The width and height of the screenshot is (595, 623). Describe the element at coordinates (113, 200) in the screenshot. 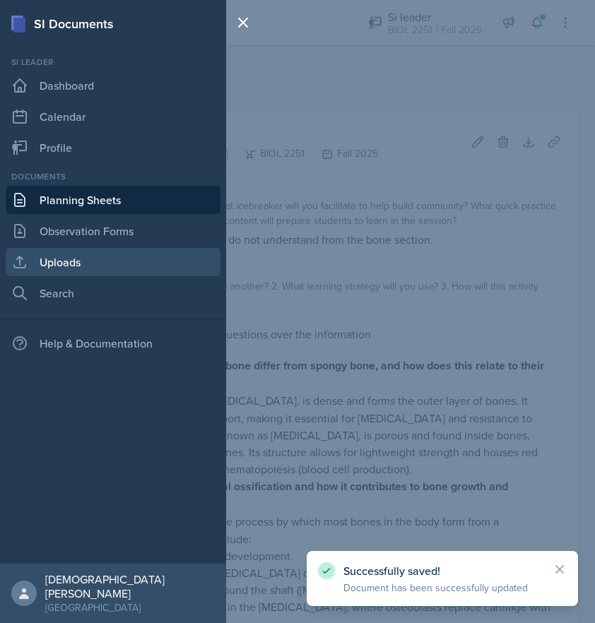

I see `a: Planning Sheets` at that location.